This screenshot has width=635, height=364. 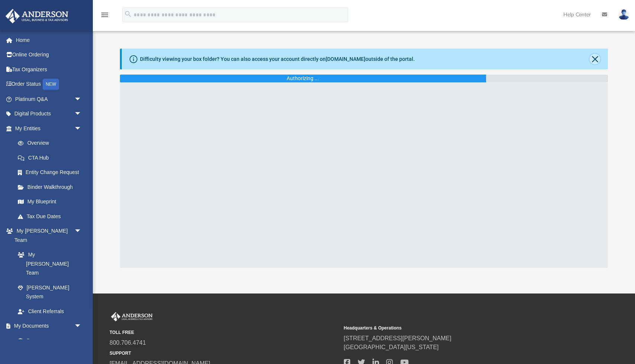 What do you see at coordinates (47, 326) in the screenshot?
I see `a: My Documentsarrow_drop_down` at bounding box center [47, 326].